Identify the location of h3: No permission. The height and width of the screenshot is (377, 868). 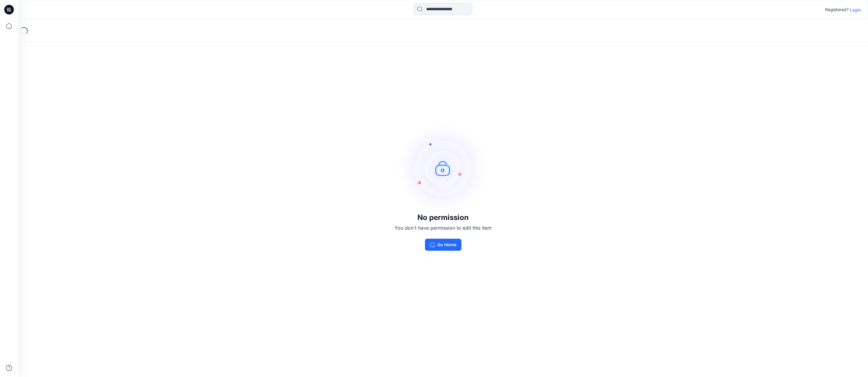
(443, 218).